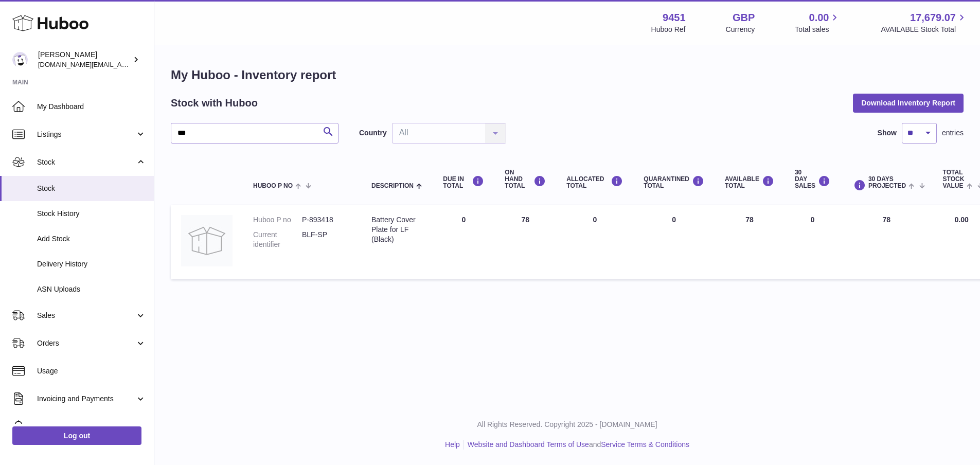  I want to click on div: 30 DAY SALES, so click(812, 180).